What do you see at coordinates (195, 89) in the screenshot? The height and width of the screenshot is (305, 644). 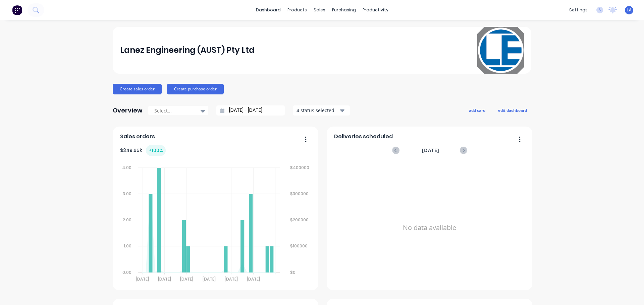 I see `button: Create purchase order` at bounding box center [195, 89].